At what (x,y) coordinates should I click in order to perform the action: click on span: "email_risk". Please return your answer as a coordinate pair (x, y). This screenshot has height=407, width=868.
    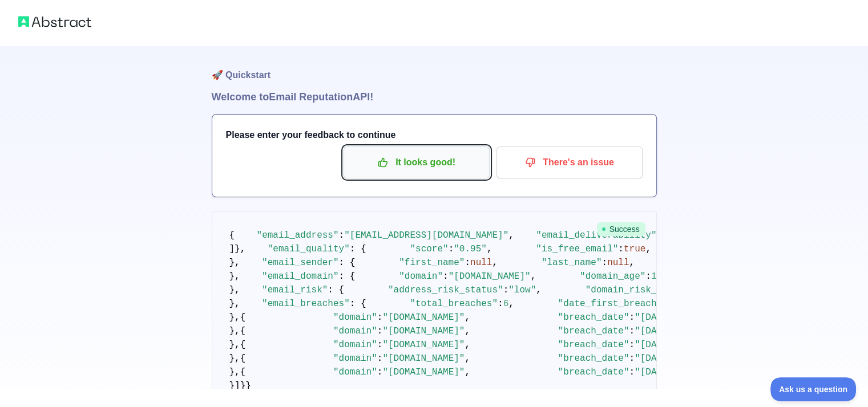
    Looking at the image, I should click on (294, 291).